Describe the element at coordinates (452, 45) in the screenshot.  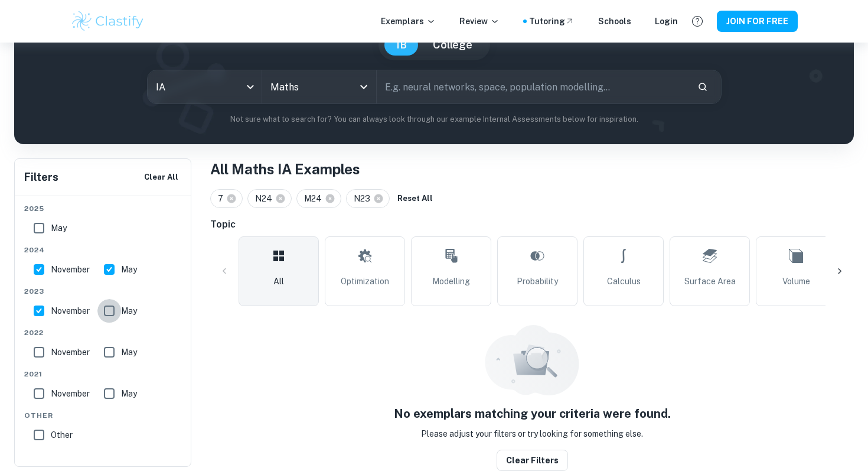
I see `button: College` at that location.